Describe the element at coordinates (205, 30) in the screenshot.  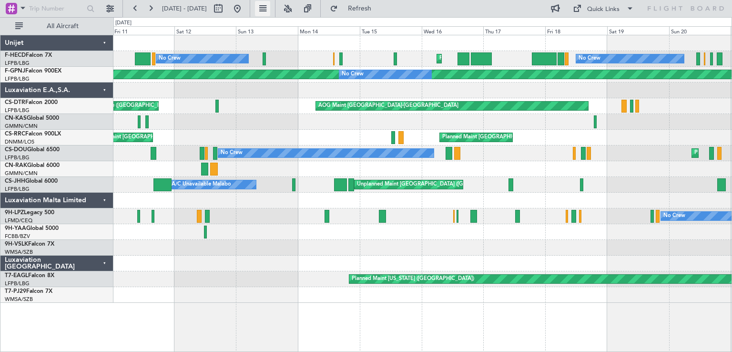
I see `div: Sat 12` at that location.